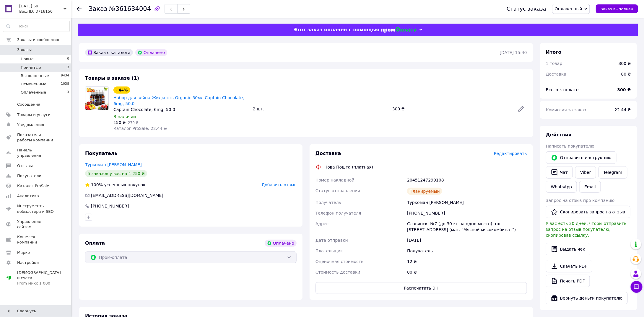 This screenshot has height=317, width=644. What do you see at coordinates (338, 272) in the screenshot?
I see `span: Стоимость доставки` at bounding box center [338, 272].